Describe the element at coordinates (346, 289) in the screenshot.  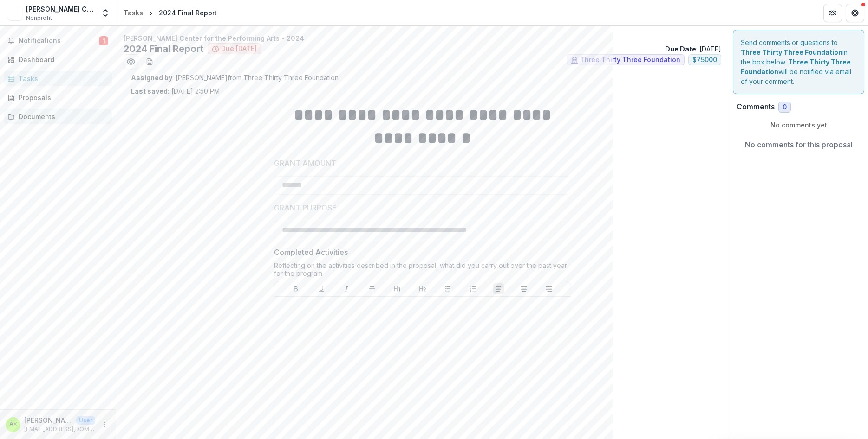
I see `button: Italicize` at that location.